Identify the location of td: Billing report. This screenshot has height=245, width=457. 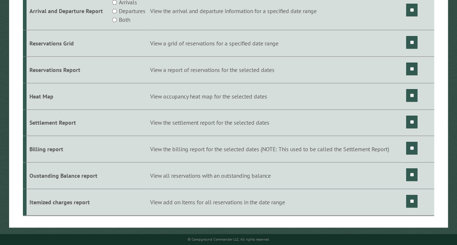
(68, 149).